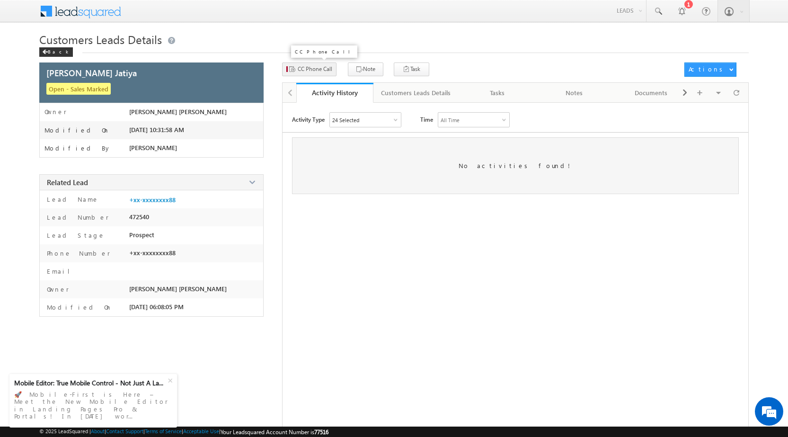 Image resolution: width=788 pixels, height=437 pixels. Describe the element at coordinates (365, 120) in the screenshot. I see `div: Owner Changed,Status Changed,Stage Changed,Source Changed,Notes & 19 more..` at that location.